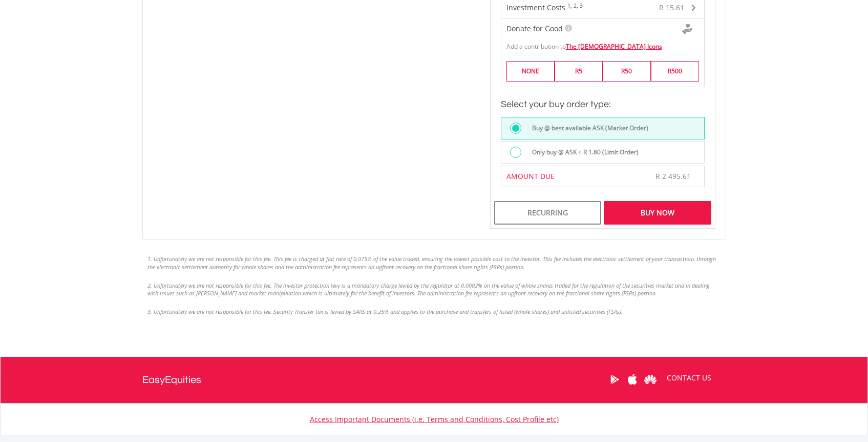 The width and height of the screenshot is (868, 442). I want to click on a: Google Play, so click(615, 379).